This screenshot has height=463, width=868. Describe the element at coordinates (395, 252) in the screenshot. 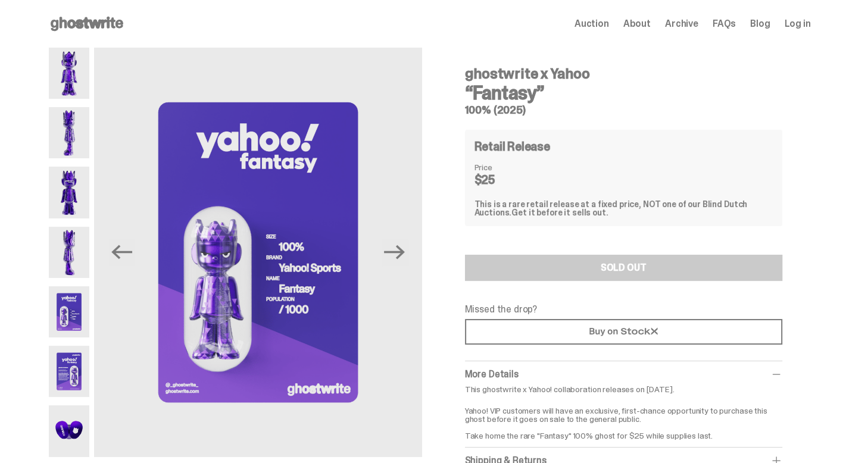

I see `button: Next` at that location.